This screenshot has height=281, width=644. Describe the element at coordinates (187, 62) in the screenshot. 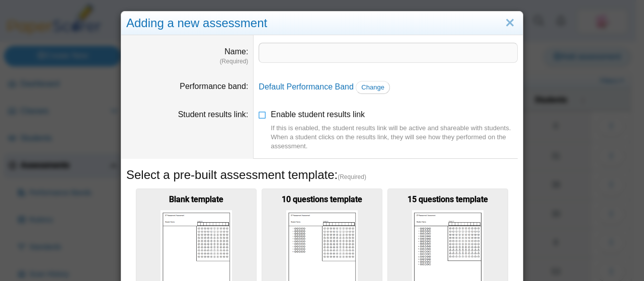

I see `dfn: (Required)` at that location.